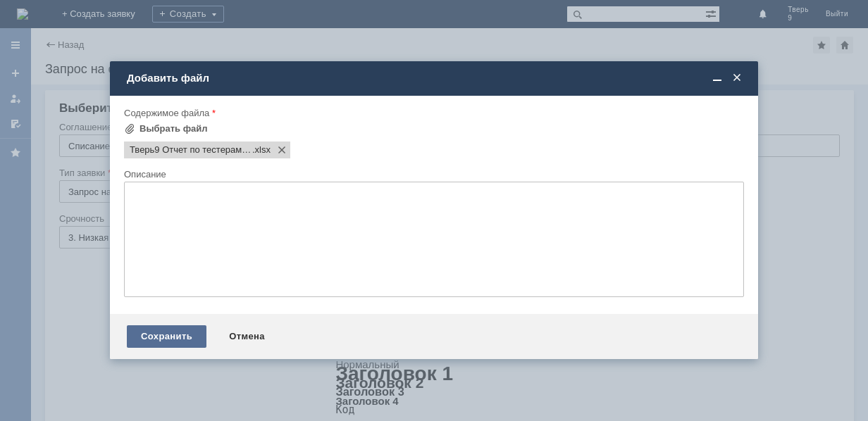  I want to click on div: Здравствуйте, so click(106, 11).